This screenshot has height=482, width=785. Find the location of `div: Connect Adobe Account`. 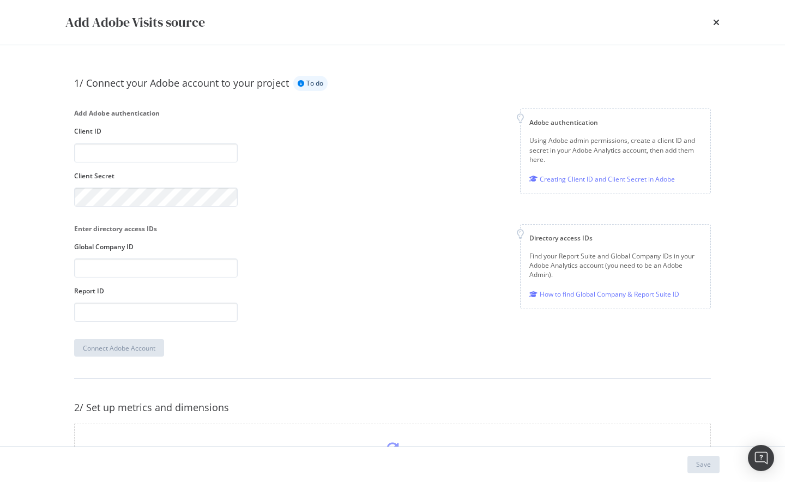

div: Connect Adobe Account is located at coordinates (119, 348).